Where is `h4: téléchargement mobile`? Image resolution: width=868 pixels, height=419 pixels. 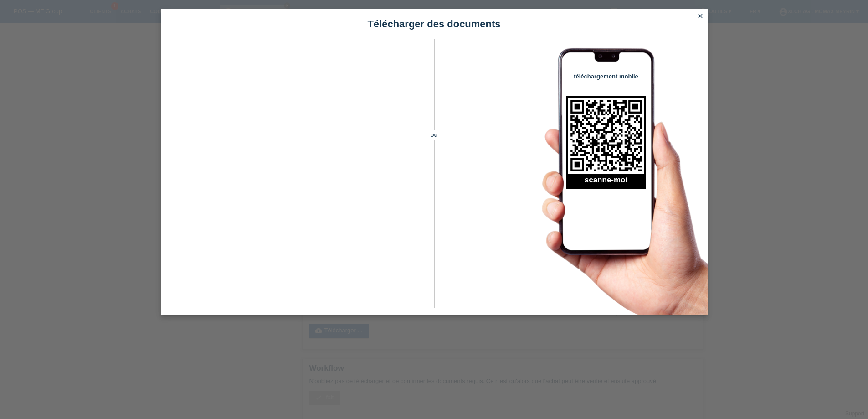 h4: téléchargement mobile is located at coordinates (606, 76).